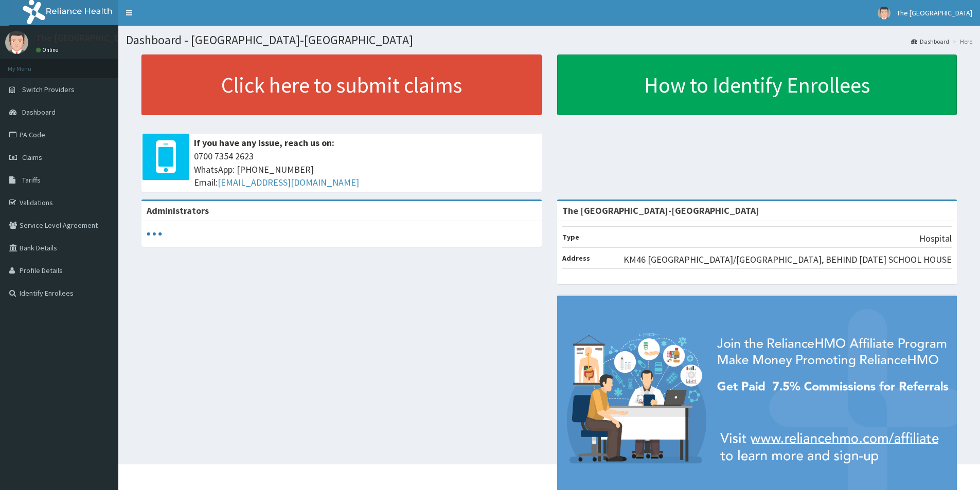 This screenshot has height=490, width=980. Describe the element at coordinates (32, 157) in the screenshot. I see `span: Claims` at that location.